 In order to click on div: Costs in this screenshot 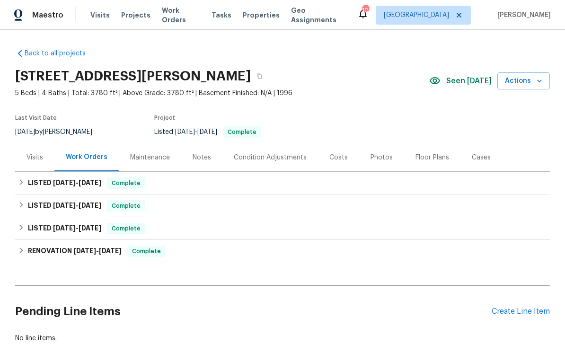, I will do `click(338, 158)`.